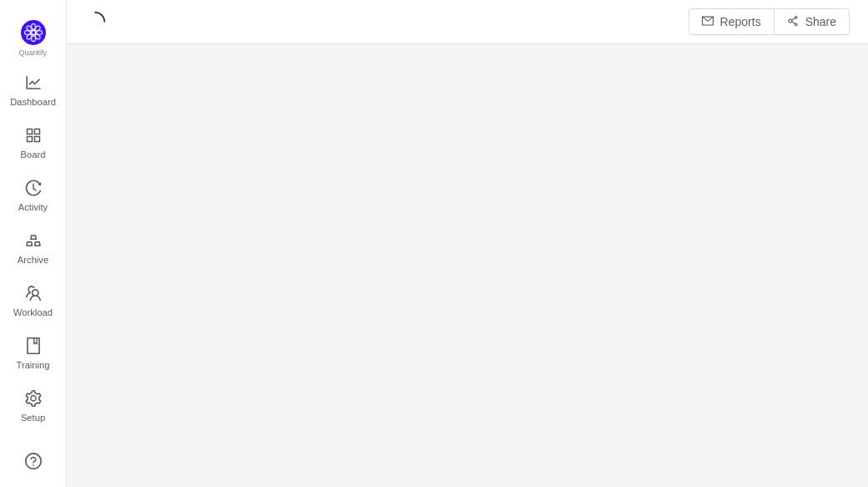 The width and height of the screenshot is (868, 487). I want to click on a: Archive, so click(34, 249).